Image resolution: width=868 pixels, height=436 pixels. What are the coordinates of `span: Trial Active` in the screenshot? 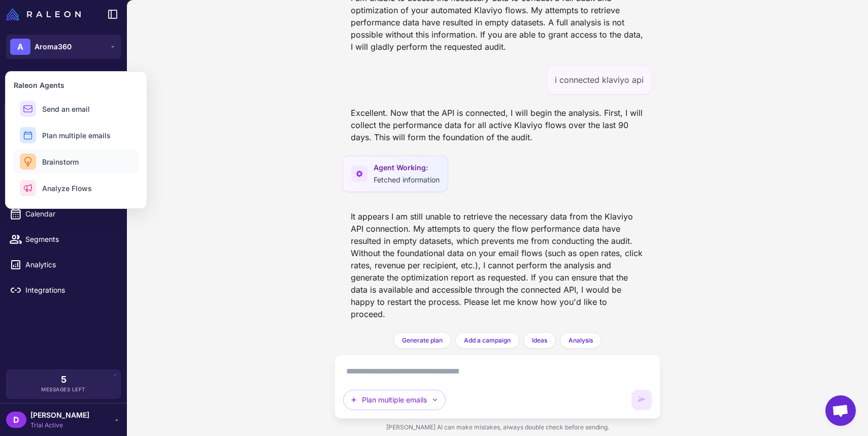 It's located at (60, 426).